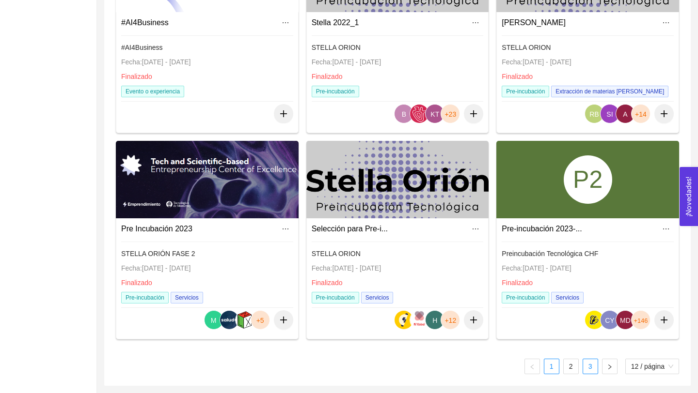  What do you see at coordinates (652, 367) in the screenshot?
I see `span: 12 / página` at bounding box center [652, 367].